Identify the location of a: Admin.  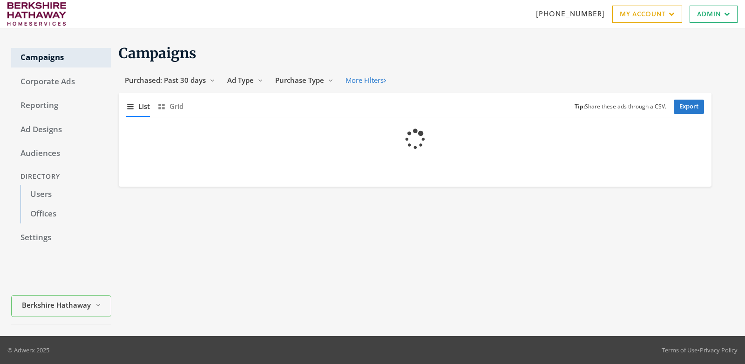
(713, 14).